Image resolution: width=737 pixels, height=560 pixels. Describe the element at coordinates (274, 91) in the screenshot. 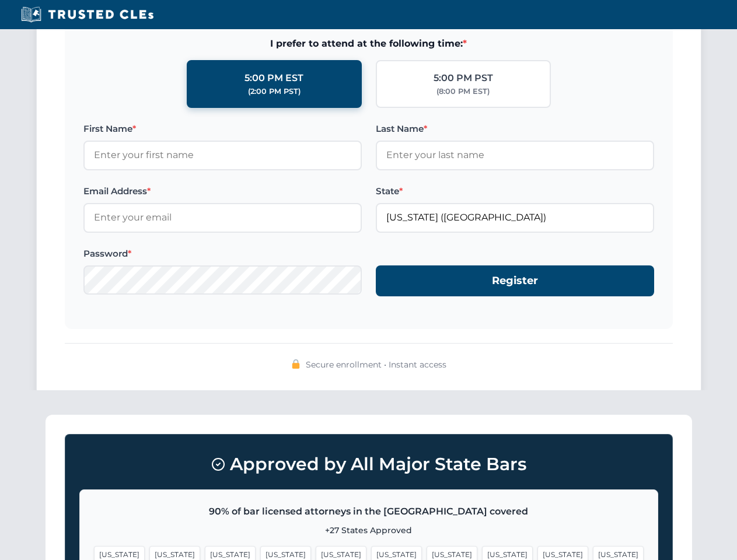

I see `div: (2:00 PM PST)` at that location.